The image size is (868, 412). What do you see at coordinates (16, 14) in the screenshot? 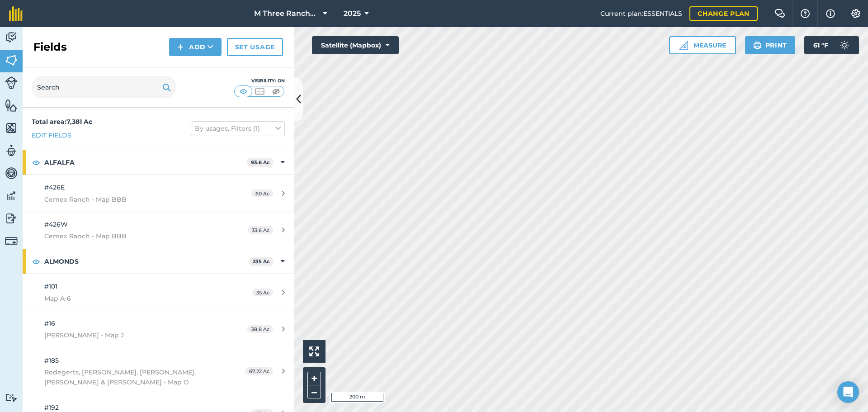
I see `img: fieldmargin Logo` at bounding box center [16, 14].